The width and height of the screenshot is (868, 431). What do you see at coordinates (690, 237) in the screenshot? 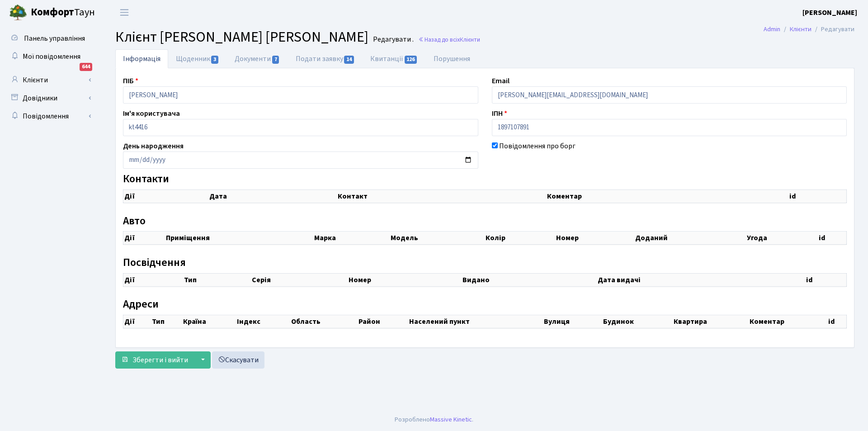
I see `th: Доданий` at bounding box center [690, 237].